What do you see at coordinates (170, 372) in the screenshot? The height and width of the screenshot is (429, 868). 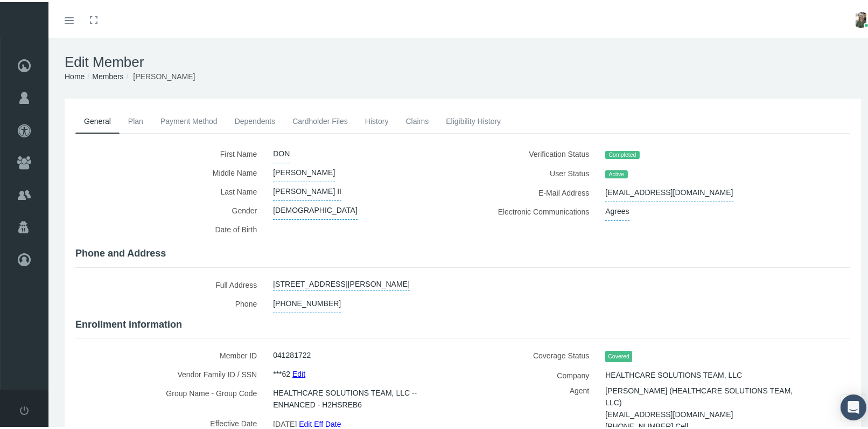 I see `label: Vendor Family ID / SSN` at bounding box center [170, 372].